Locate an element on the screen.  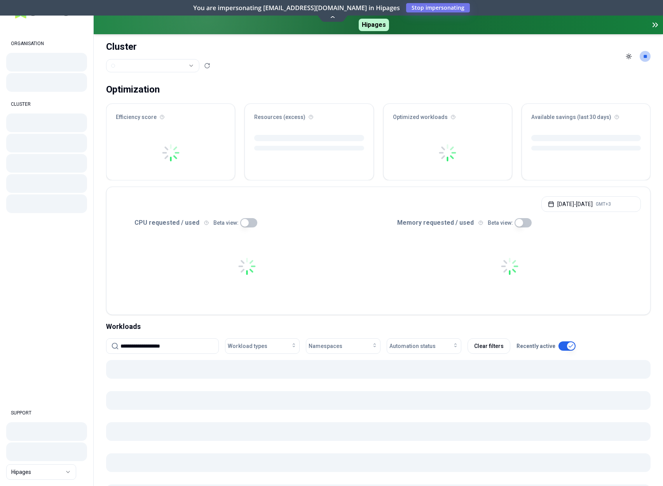
div: Optimization is located at coordinates (133, 89).